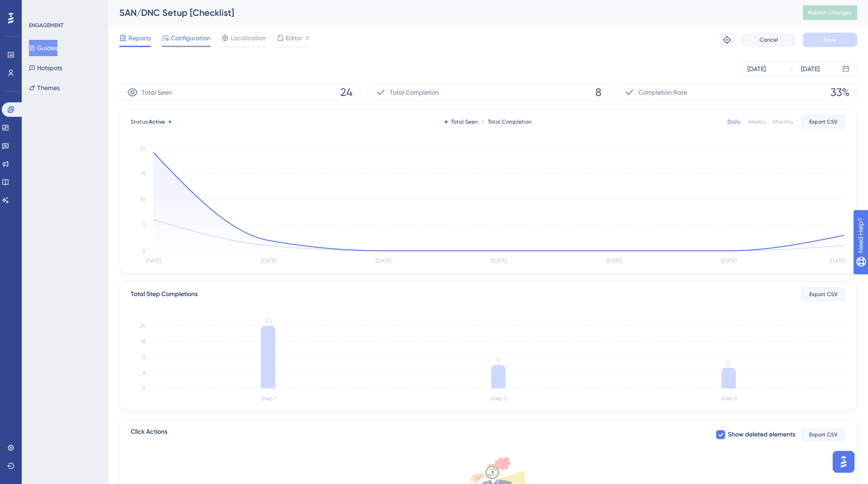  What do you see at coordinates (191, 38) in the screenshot?
I see `span: Configuration` at bounding box center [191, 38].